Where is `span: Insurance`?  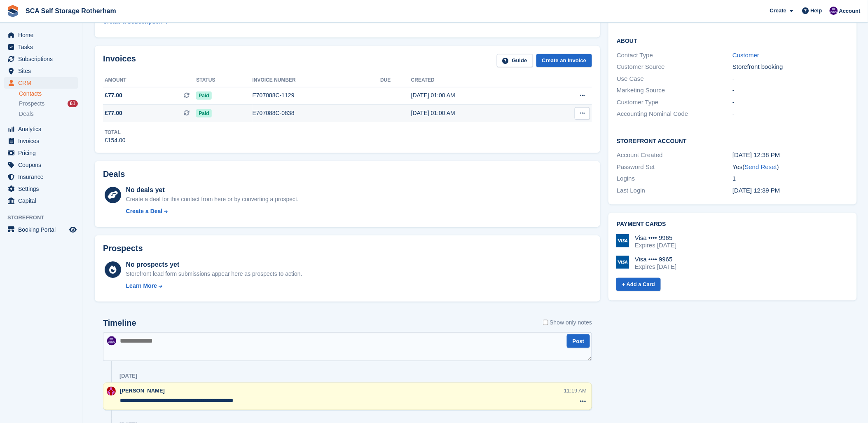 span: Insurance is located at coordinates (43, 177).